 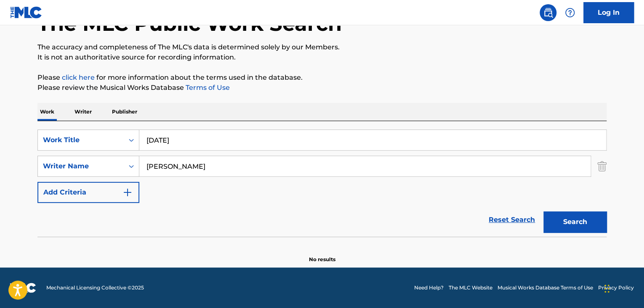 What do you see at coordinates (322, 183) in the screenshot?
I see `form: Search Form` at bounding box center [322, 183].